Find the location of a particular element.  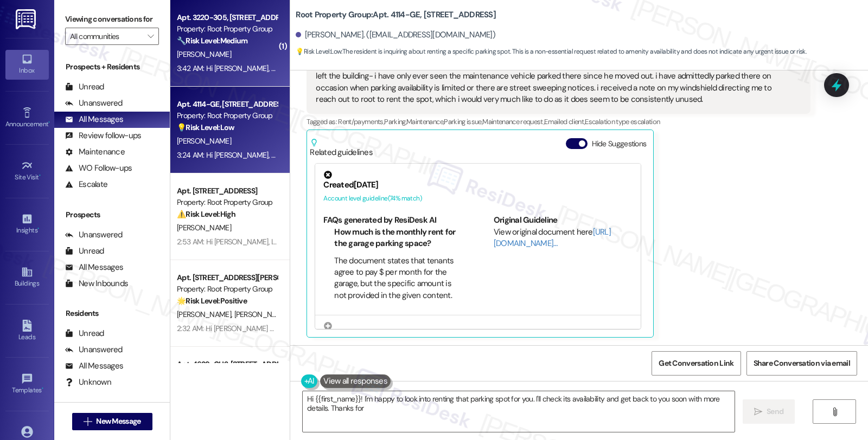

span: Parking , is located at coordinates (395, 121).